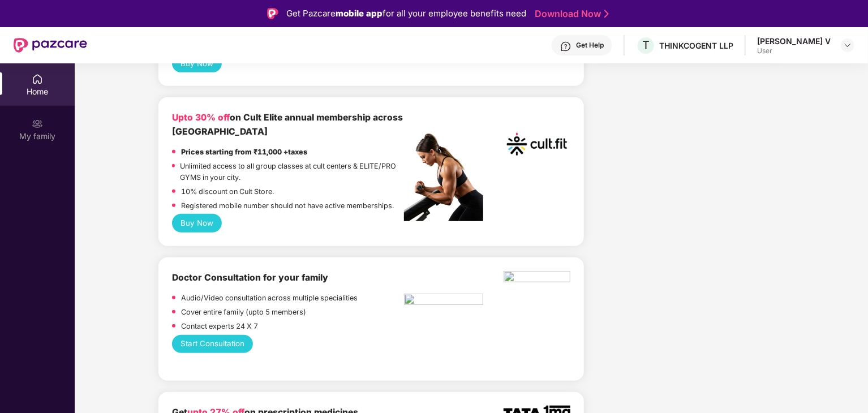  I want to click on img: svg+xml;base64,PHN2ZyB3aWR0aD0iMjAiIGhlaWdodD0iMjAiIHZpZXdCb3g9IjAgMCAyMCAyMCIgZmlsbD0ibm9uZSIgeG..., so click(37, 124).